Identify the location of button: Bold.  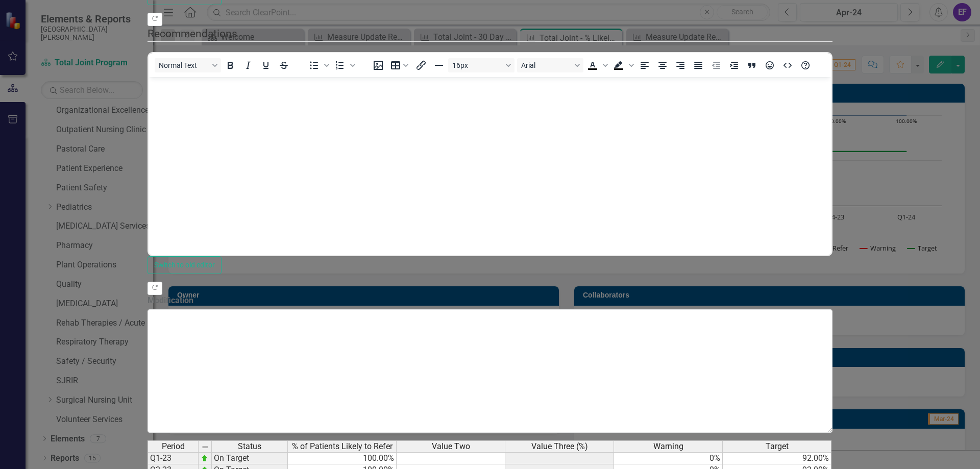
(230, 65).